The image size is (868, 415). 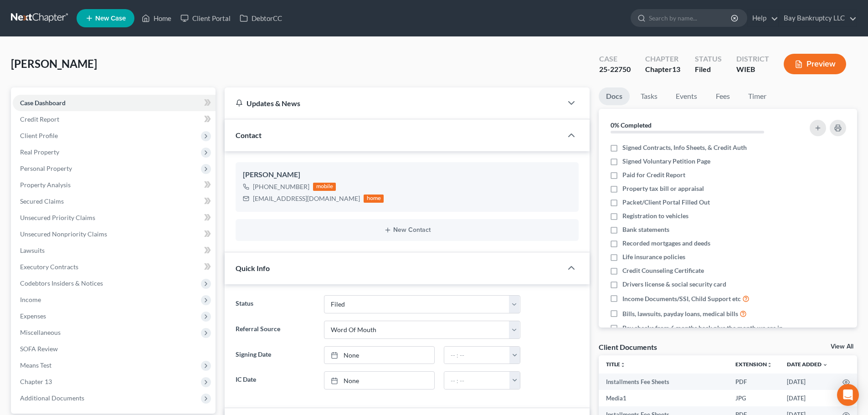 What do you see at coordinates (680, 313) in the screenshot?
I see `span: Bills, lawsuits, payday loans, medical bills` at bounding box center [680, 313].